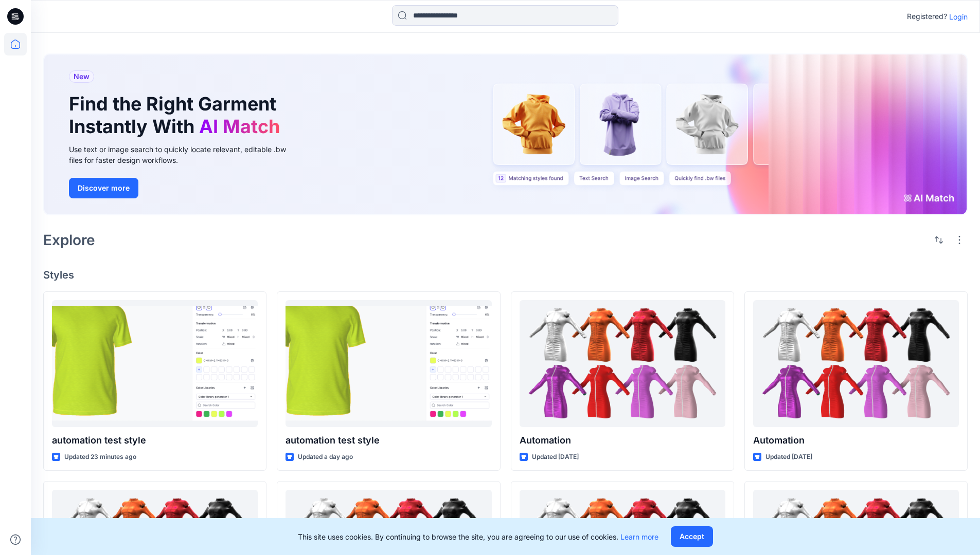 The image size is (980, 555). Describe the element at coordinates (505, 275) in the screenshot. I see `h4: Styles` at that location.